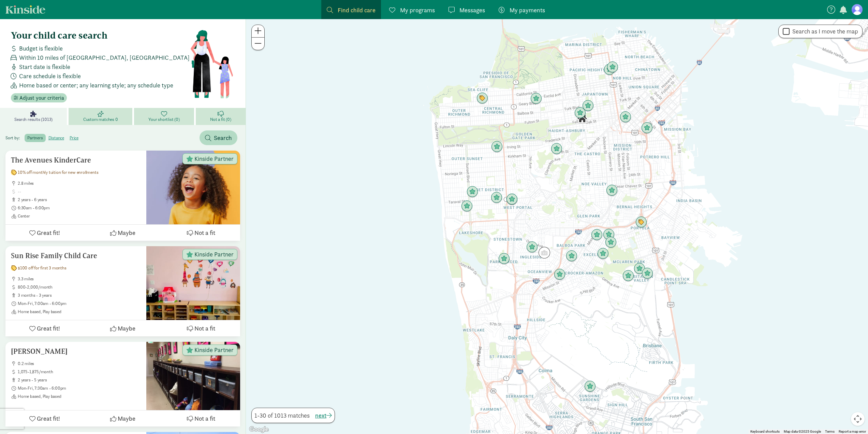  What do you see at coordinates (76, 256) in the screenshot?
I see `h5: Sun Rise Family Child Care` at bounding box center [76, 256].